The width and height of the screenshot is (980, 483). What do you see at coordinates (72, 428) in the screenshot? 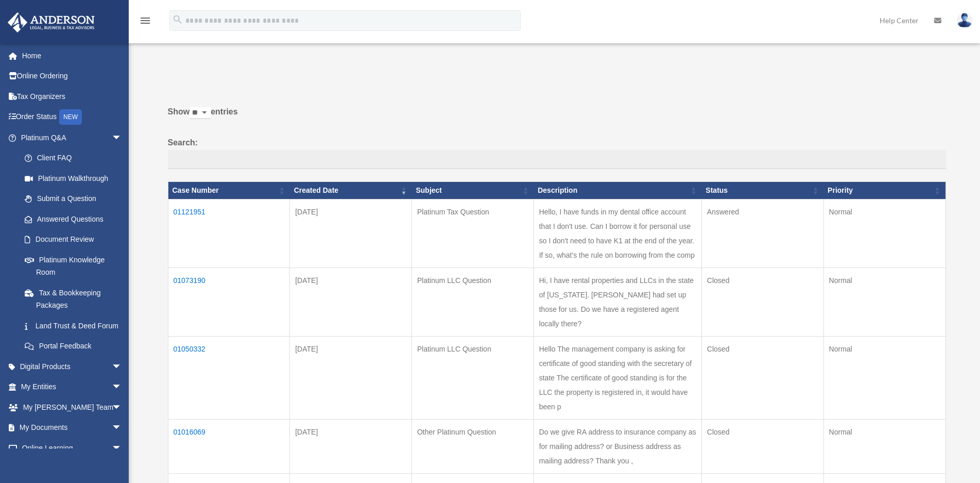
I see `a: My Documentsarrow_drop_down` at bounding box center [72, 428].